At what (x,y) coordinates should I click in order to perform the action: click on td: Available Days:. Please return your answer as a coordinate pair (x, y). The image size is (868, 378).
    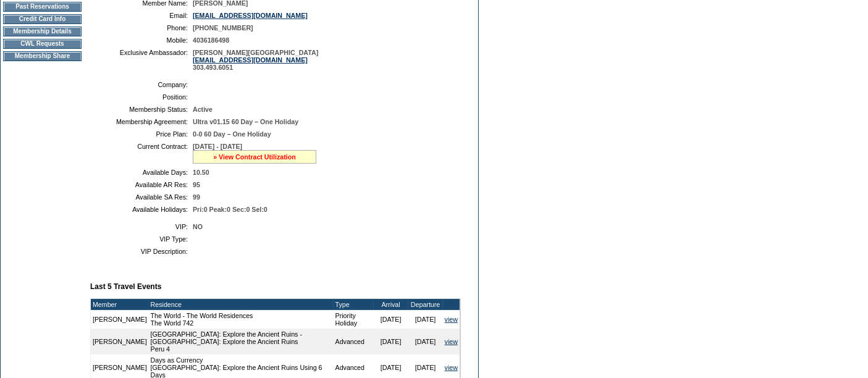
    Looking at the image, I should click on (142, 172).